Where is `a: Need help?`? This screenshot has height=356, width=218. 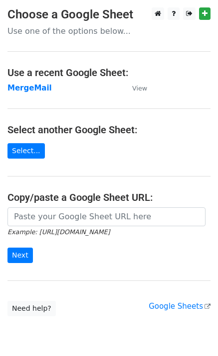 a: Need help? is located at coordinates (31, 309).